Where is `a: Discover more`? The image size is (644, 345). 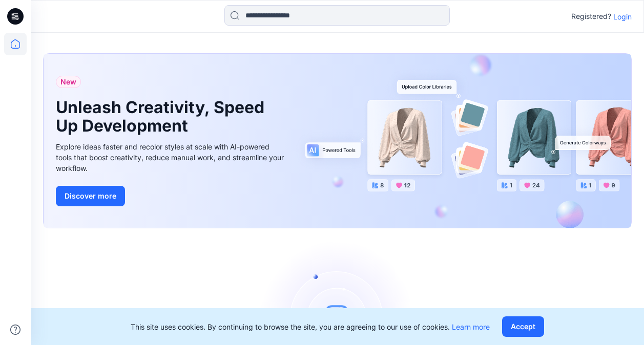
a: Discover more is located at coordinates (171, 196).